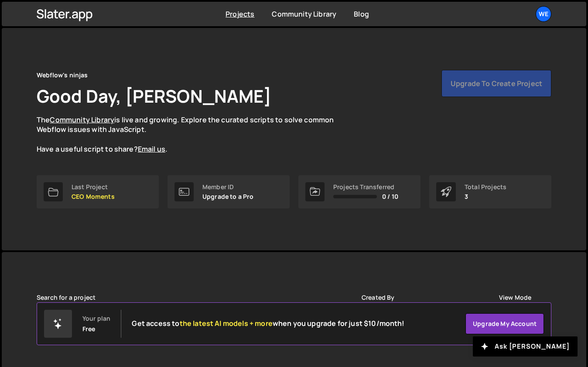 Image resolution: width=588 pixels, height=367 pixels. Describe the element at coordinates (228, 197) in the screenshot. I see `p: Upgrade to a Pro` at that location.